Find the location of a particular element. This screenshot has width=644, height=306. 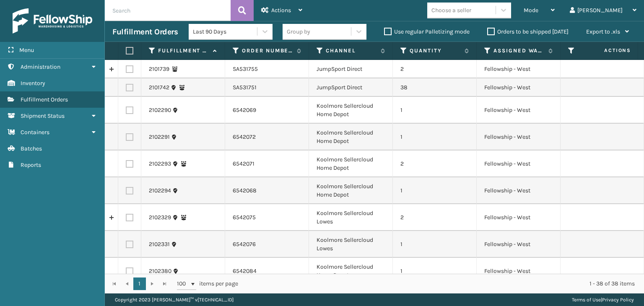

a: 2102290 is located at coordinates (160, 110).